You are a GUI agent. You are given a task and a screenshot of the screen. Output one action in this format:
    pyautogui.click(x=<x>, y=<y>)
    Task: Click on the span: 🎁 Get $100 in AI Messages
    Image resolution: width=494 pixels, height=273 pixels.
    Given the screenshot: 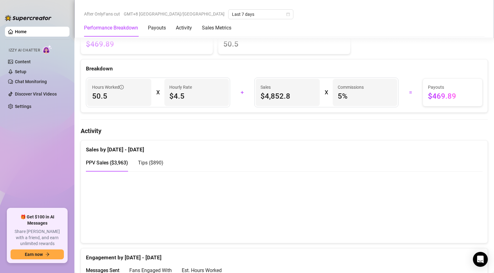 What is the action you would take?
    pyautogui.click(x=37, y=220)
    